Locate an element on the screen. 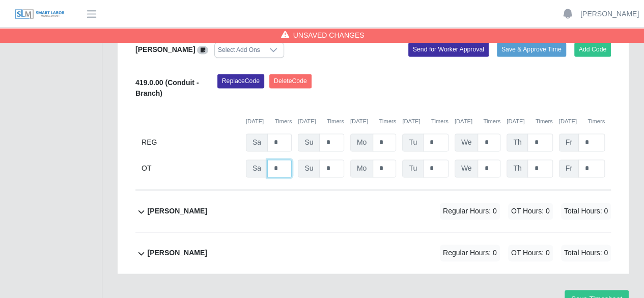 Image resolution: width=644 pixels, height=298 pixels. button: ReplaceCode is located at coordinates (241, 81).